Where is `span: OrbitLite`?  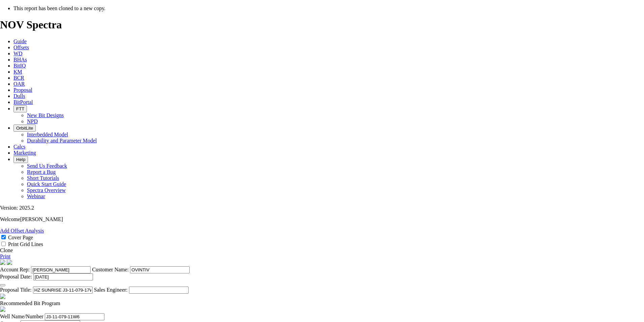 span: OrbitLite is located at coordinates (25, 128).